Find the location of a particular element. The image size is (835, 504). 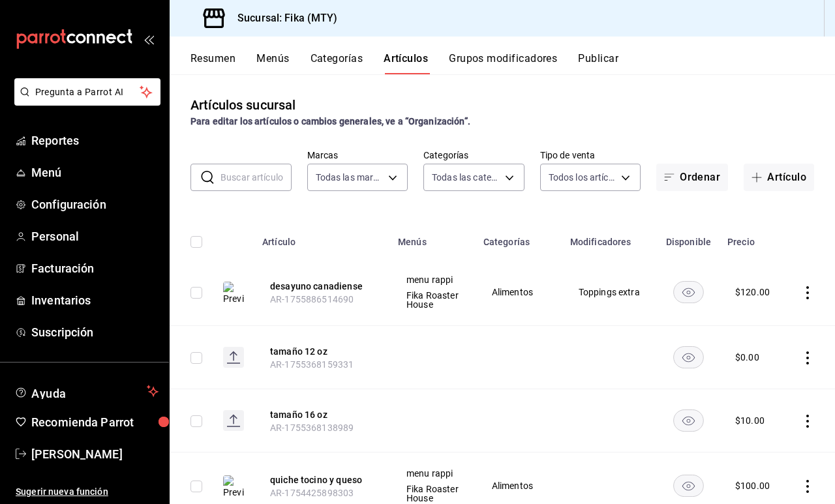

th: Precio is located at coordinates (752, 238).